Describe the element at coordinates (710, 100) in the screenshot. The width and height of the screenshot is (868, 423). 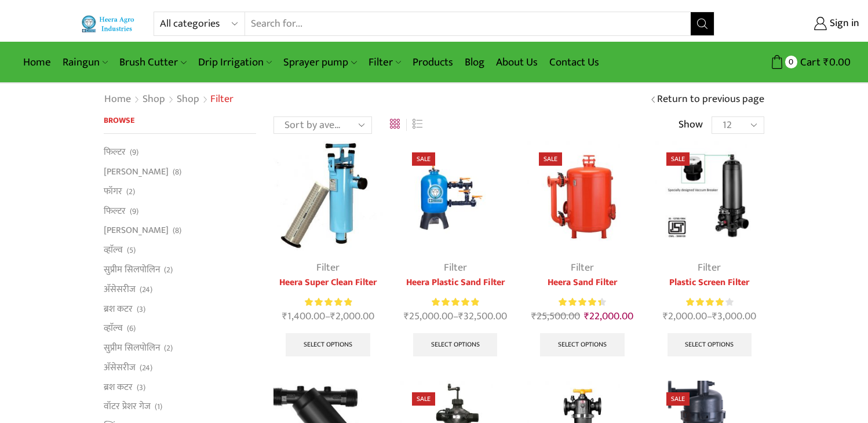
I see `a: Return to previous page` at that location.